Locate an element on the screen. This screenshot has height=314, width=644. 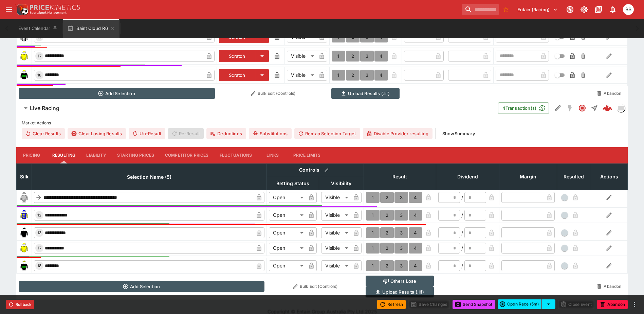
th: Result is located at coordinates (399, 176).